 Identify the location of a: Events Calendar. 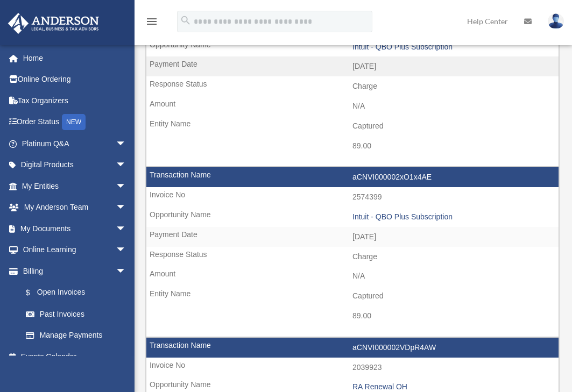
(75, 356).